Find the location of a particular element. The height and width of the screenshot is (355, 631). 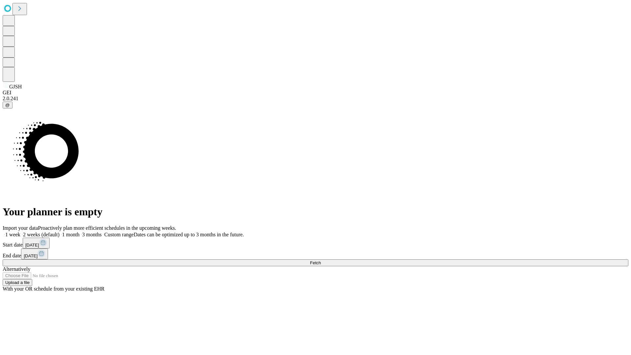

span: GJSH is located at coordinates (15, 86).